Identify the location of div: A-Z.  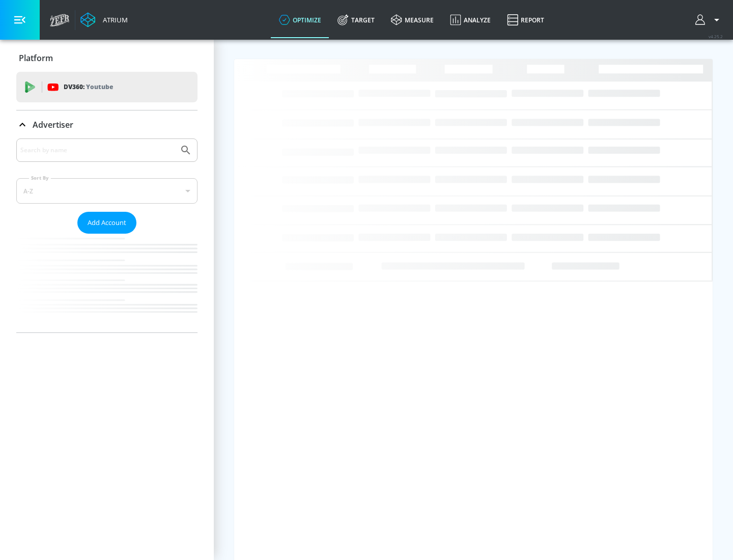
(107, 191).